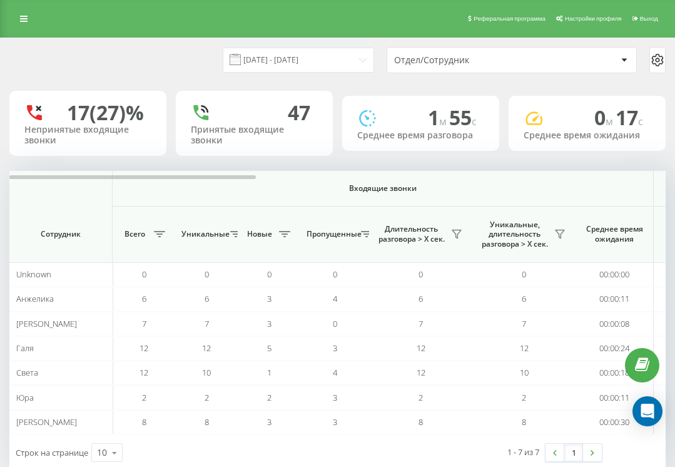  Describe the element at coordinates (614, 422) in the screenshot. I see `td: 00:00:30` at that location.